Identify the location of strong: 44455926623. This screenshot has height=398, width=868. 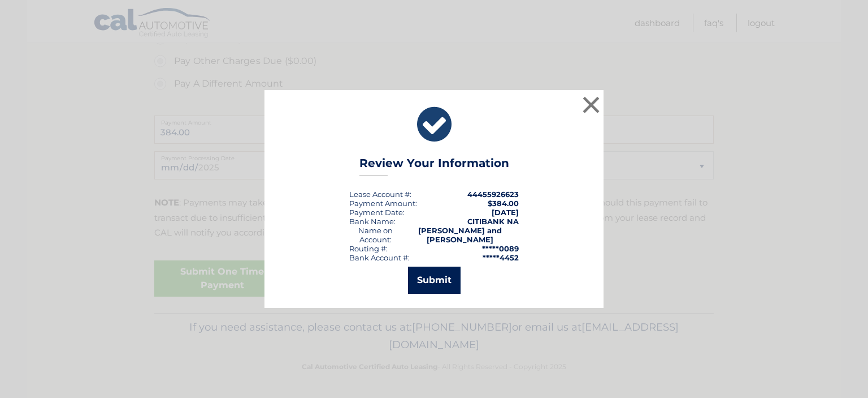
(493, 194).